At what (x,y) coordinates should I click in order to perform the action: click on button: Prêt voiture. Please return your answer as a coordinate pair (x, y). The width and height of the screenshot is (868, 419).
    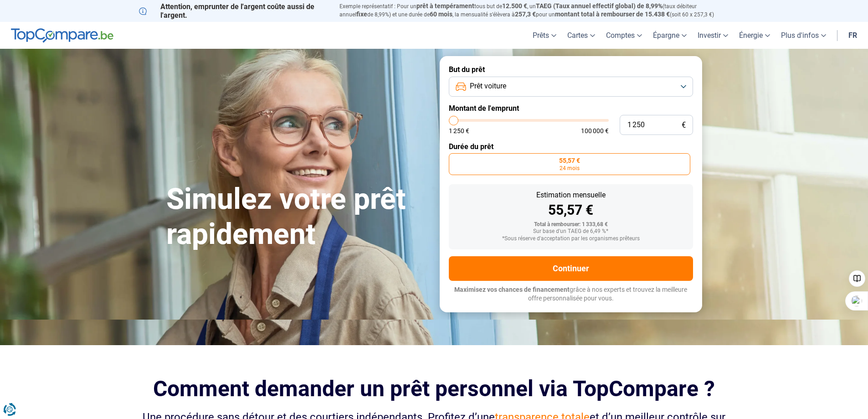
    Looking at the image, I should click on (571, 86).